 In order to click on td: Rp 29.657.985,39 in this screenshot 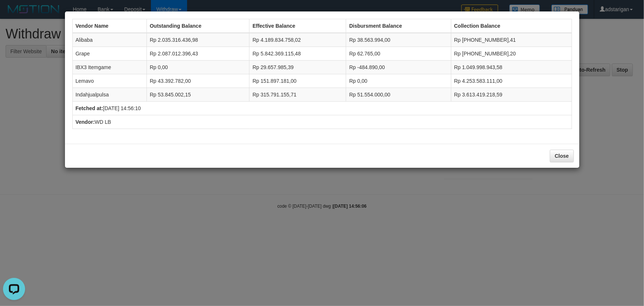, I will do `click(298, 67)`.